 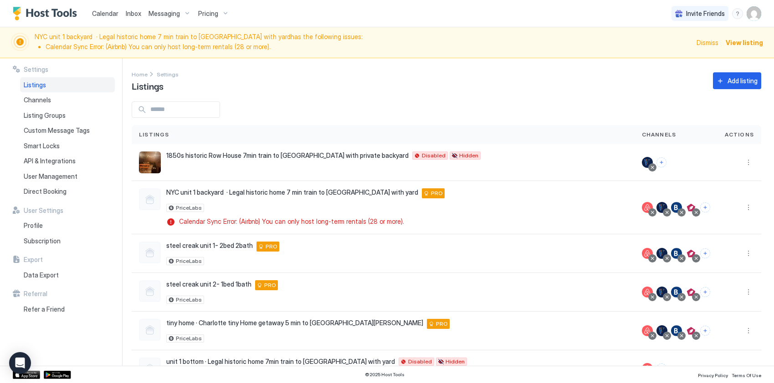 I want to click on a: Refer a Friend, so click(x=67, y=310).